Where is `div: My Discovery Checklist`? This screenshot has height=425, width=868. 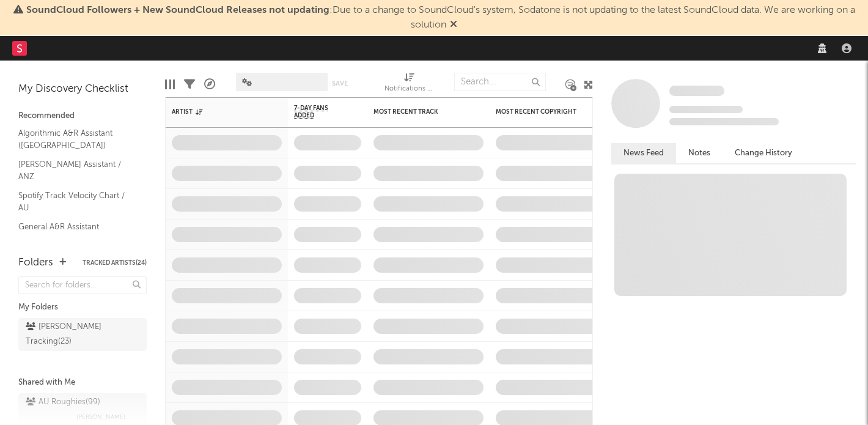
div: My Discovery Checklist is located at coordinates (82, 89).